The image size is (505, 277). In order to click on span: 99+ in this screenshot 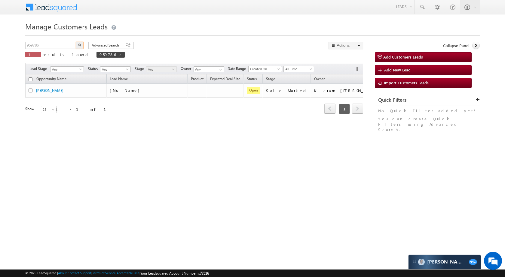, I will do `click(473, 262)`.